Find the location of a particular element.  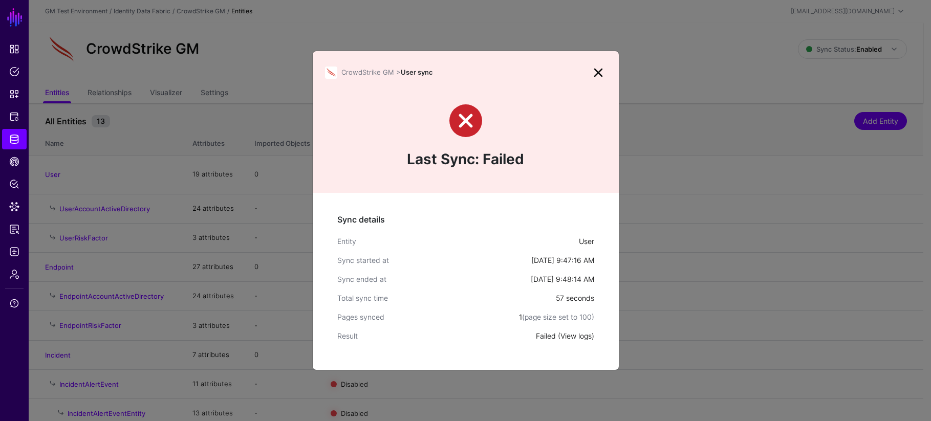

h4: Last Sync: Failed is located at coordinates (466, 160).